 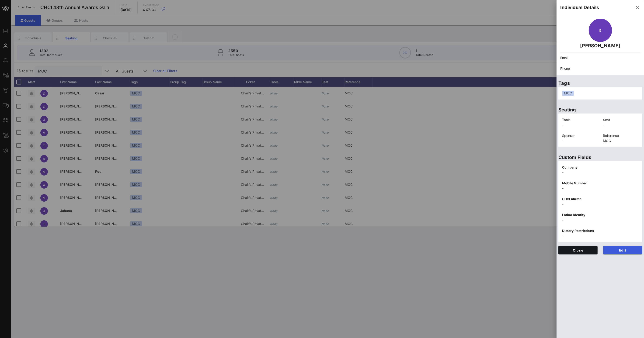 I want to click on p: Seat, so click(x=621, y=120).